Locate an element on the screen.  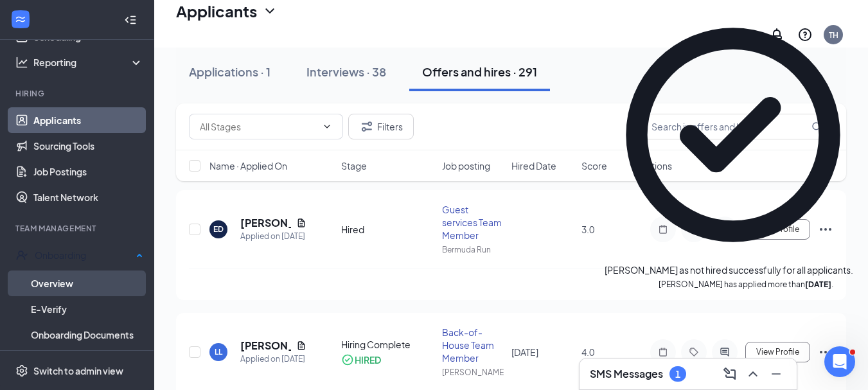
span: 4.0 is located at coordinates (588, 352).